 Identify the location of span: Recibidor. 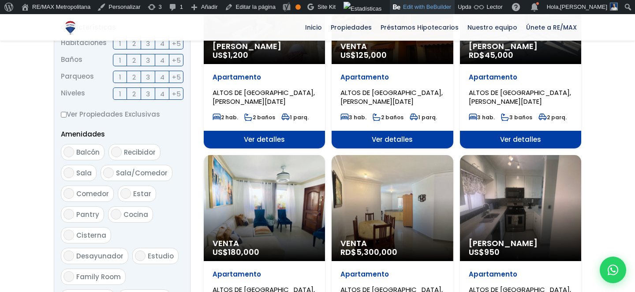
(140, 152).